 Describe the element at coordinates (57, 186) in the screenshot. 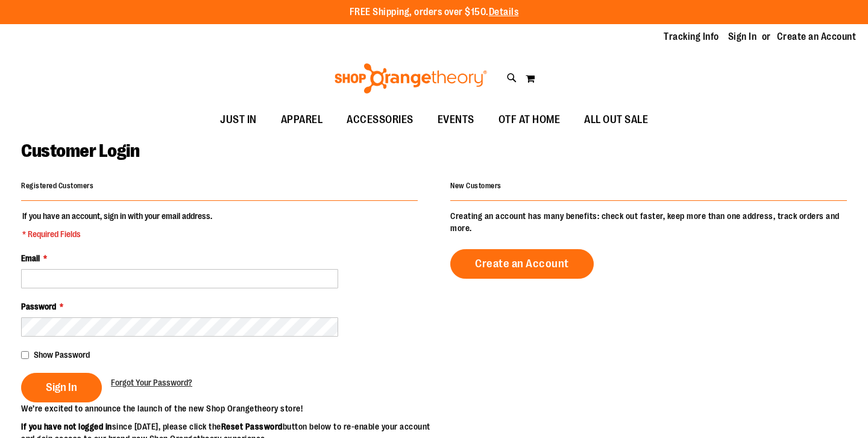

I see `strong: Registered Customers` at that location.